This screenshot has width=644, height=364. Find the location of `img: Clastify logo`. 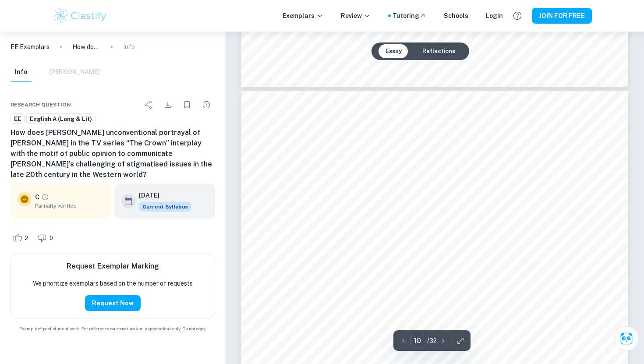

img: Clastify logo is located at coordinates (80, 16).